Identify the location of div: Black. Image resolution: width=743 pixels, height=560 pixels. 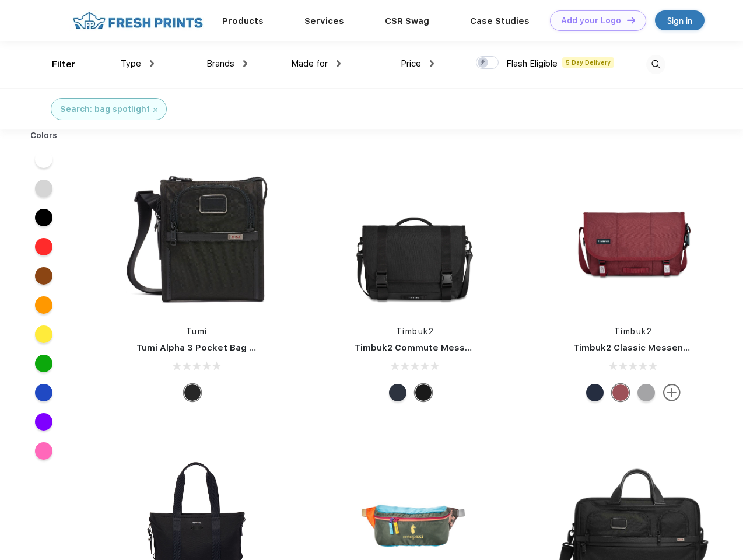
(192, 393).